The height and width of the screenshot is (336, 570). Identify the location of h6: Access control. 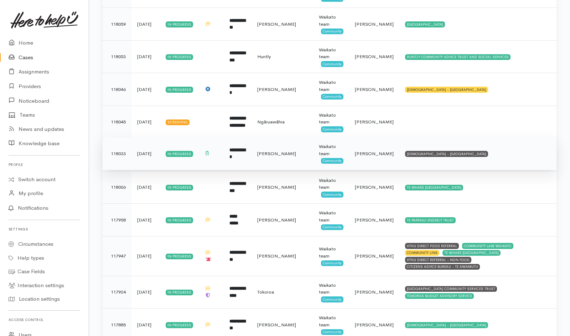
(44, 319).